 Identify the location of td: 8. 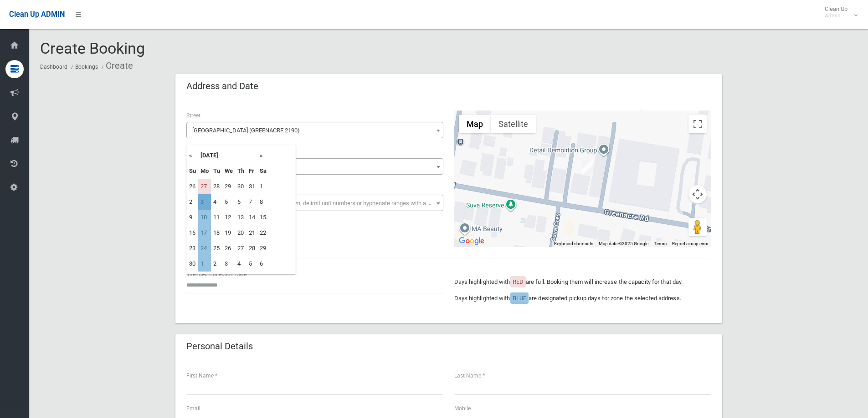
(263, 202).